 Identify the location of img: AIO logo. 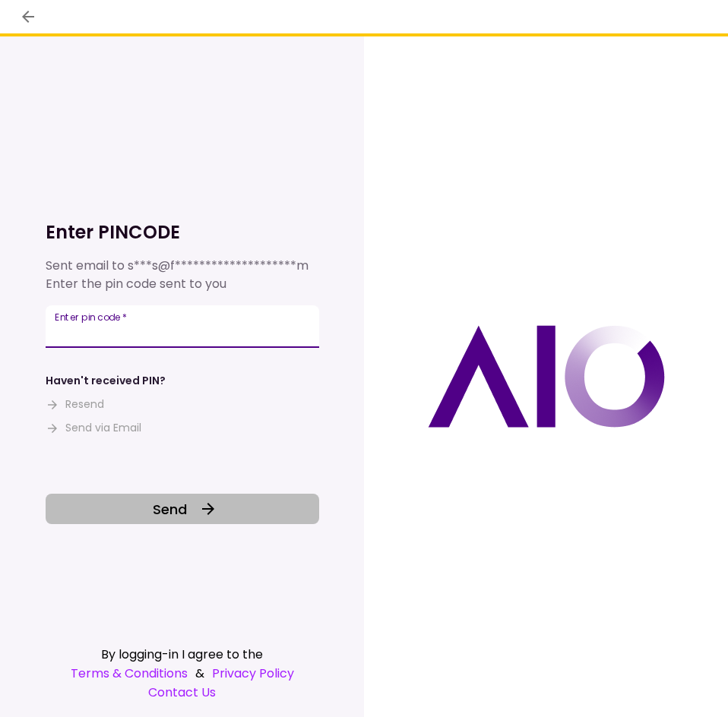
(546, 376).